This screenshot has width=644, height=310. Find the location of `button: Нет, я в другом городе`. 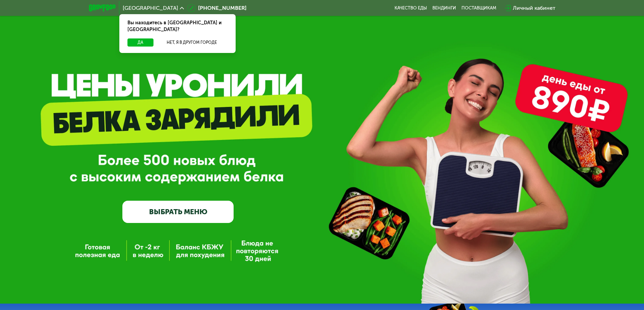

button: Нет, я в другом городе is located at coordinates (191, 42).